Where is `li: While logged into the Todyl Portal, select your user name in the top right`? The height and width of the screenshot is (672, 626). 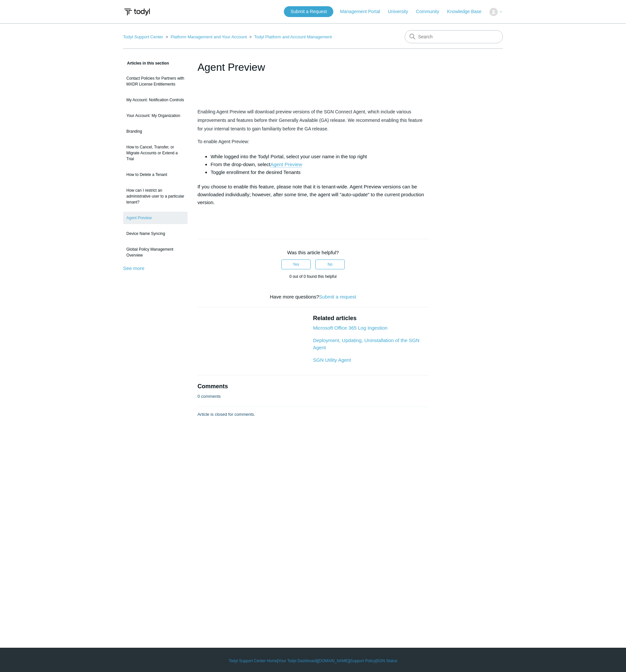 li: While logged into the Todyl Portal, select your user name in the top right is located at coordinates (319, 157).